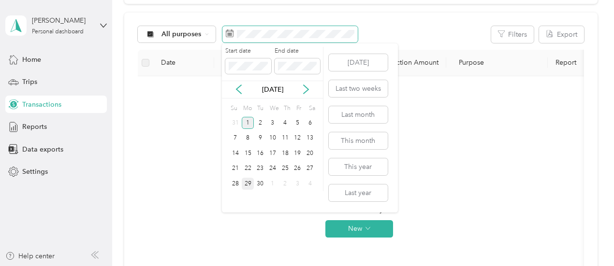 The image size is (614, 266). What do you see at coordinates (512, 34) in the screenshot?
I see `button: Filters` at bounding box center [512, 34].